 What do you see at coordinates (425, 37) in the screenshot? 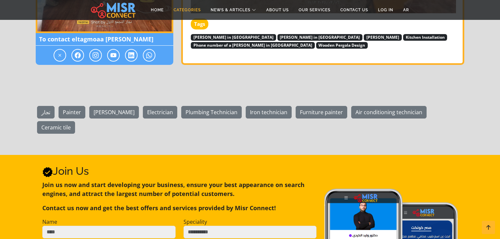
I see `a: Kitchen Installation` at bounding box center [425, 37].